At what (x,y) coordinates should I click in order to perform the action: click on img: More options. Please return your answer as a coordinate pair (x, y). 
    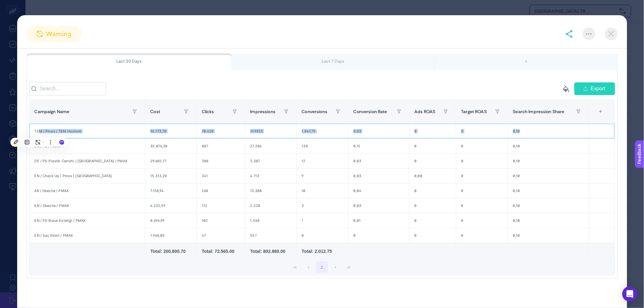
    Looking at the image, I should click on (589, 34).